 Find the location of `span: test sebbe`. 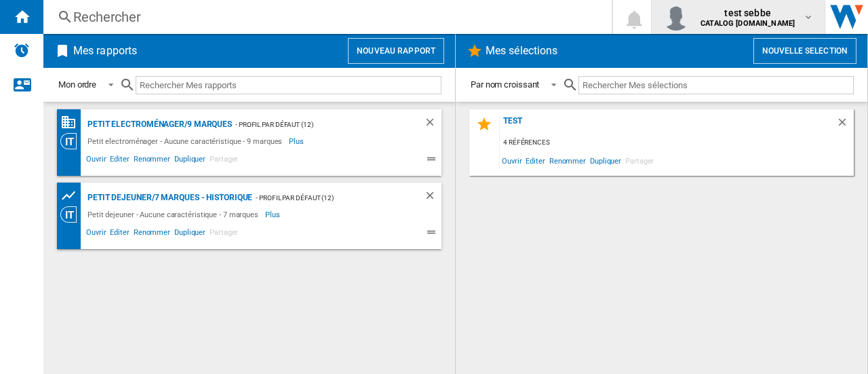

span: test sebbe is located at coordinates (747, 13).